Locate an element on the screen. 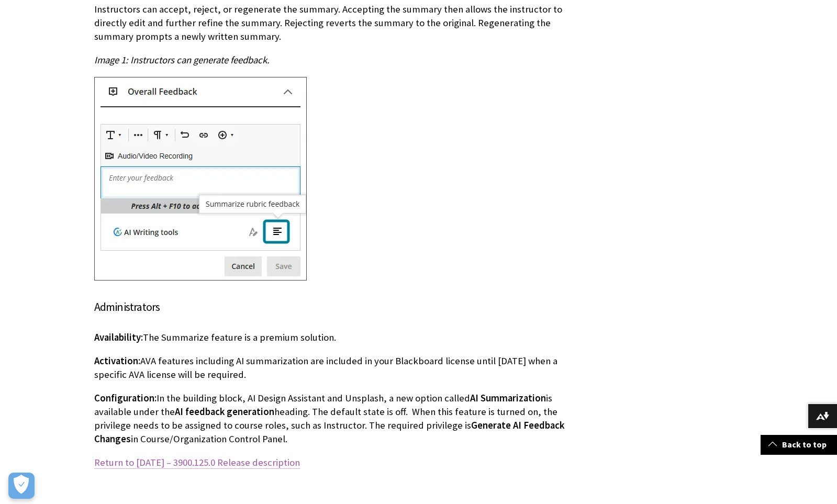 The width and height of the screenshot is (837, 504). h4: Administrators is located at coordinates (341, 307).